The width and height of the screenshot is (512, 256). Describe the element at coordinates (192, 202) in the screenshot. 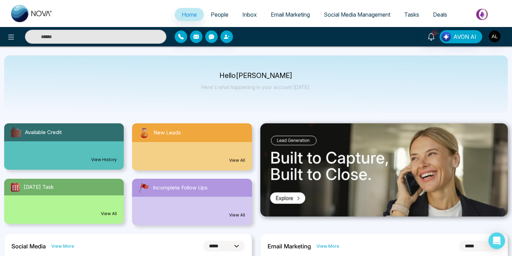

I see `a: Incomplete Follow UpsView All` at that location.